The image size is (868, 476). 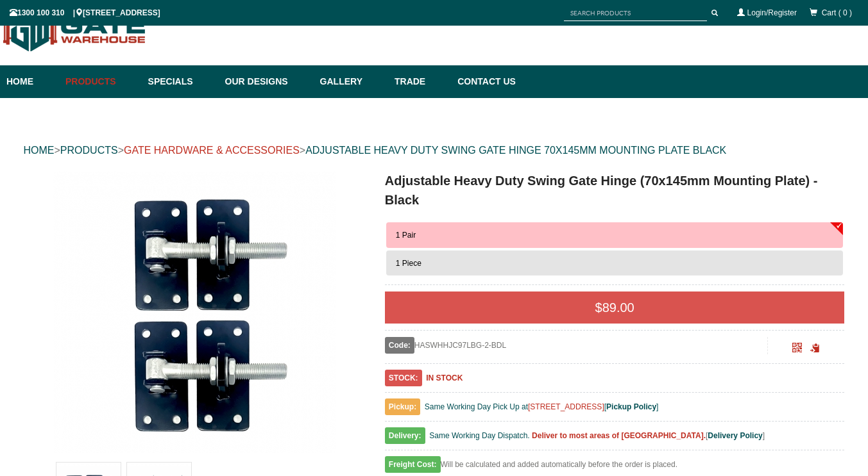 I want to click on a: GATE HARDWARE & ACCESSORIES, so click(x=212, y=150).